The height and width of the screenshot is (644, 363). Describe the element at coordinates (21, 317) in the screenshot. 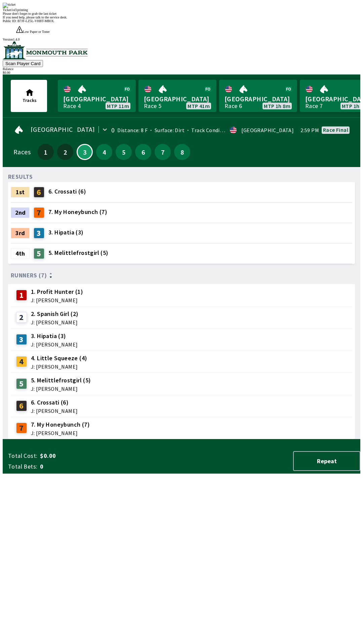

I see `div: 2` at that location.